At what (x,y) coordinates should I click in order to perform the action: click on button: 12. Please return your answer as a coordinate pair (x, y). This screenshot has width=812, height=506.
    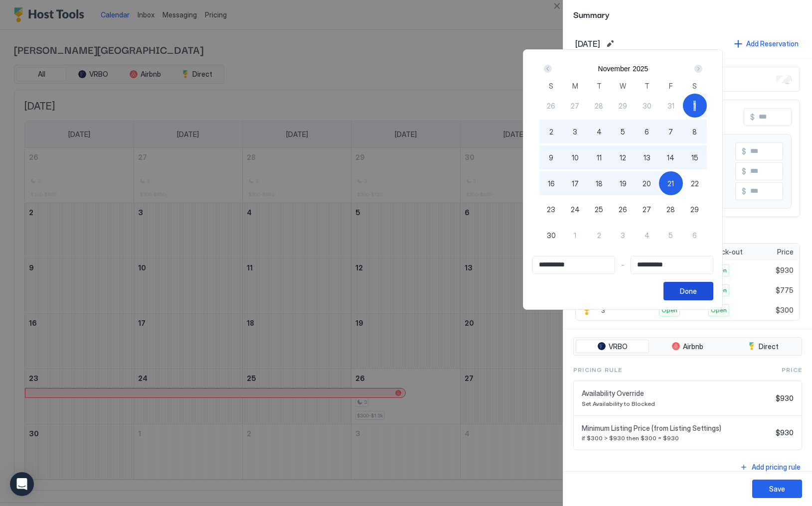
    Looking at the image, I should click on (623, 157).